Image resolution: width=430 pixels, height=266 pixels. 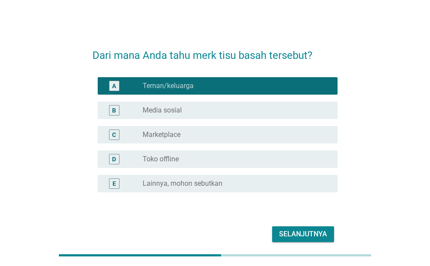 I want to click on label: Lainnya, mohon sebutkan, so click(x=182, y=184).